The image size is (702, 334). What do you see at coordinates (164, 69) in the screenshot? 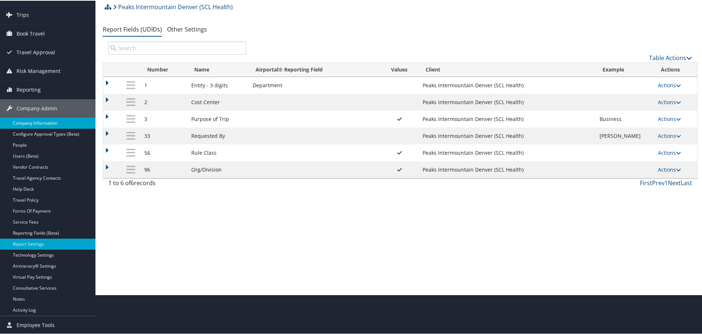
I see `th: Number` at bounding box center [164, 69].